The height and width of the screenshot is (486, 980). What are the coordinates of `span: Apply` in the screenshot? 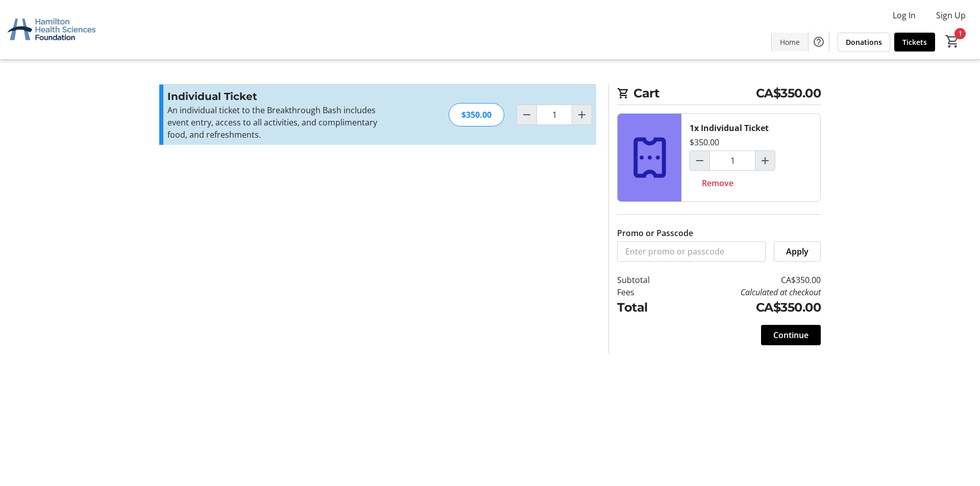 It's located at (798, 251).